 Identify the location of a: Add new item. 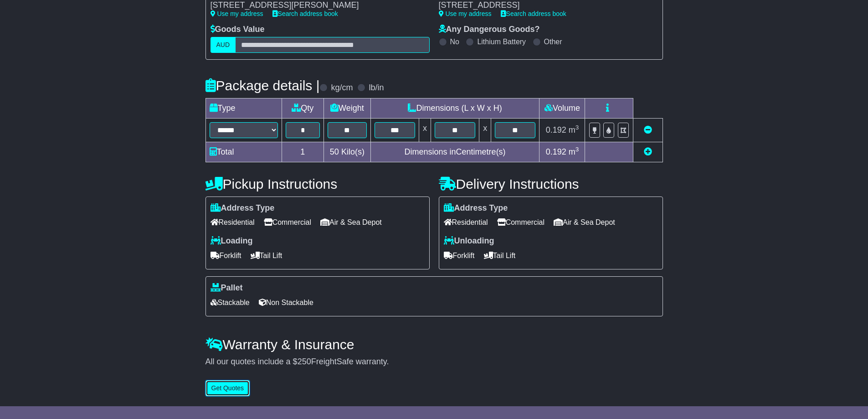
(648, 152).